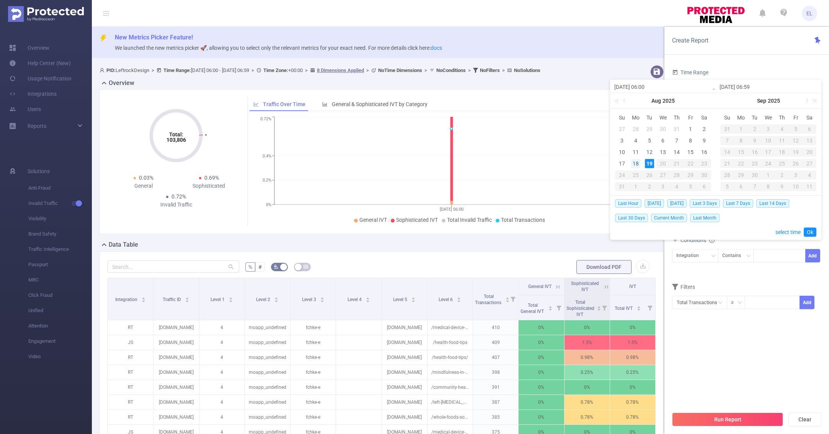 The height and width of the screenshot is (434, 829). Describe the element at coordinates (691, 175) in the screenshot. I see `div: 29` at that location.